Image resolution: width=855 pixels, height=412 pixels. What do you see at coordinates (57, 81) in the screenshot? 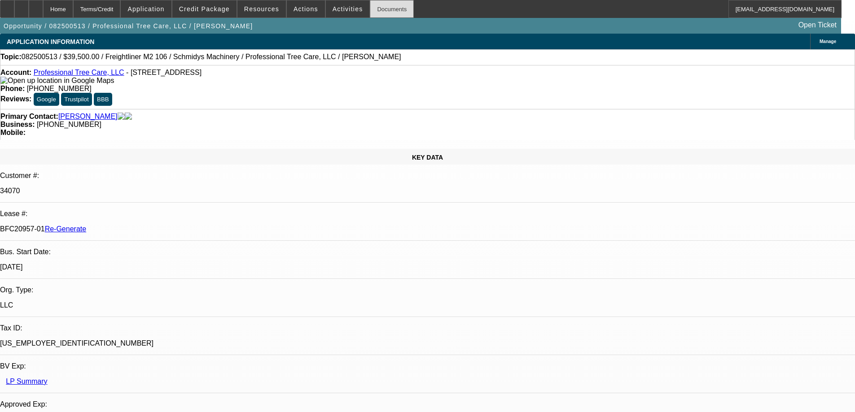
I see `img: Open up location in Google Maps` at bounding box center [57, 81].